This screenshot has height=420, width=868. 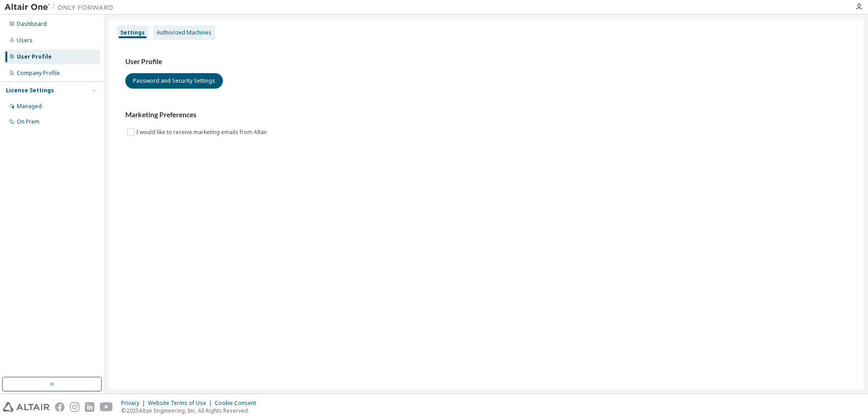 What do you see at coordinates (181, 403) in the screenshot?
I see `div: Website Terms of Use` at bounding box center [181, 403].